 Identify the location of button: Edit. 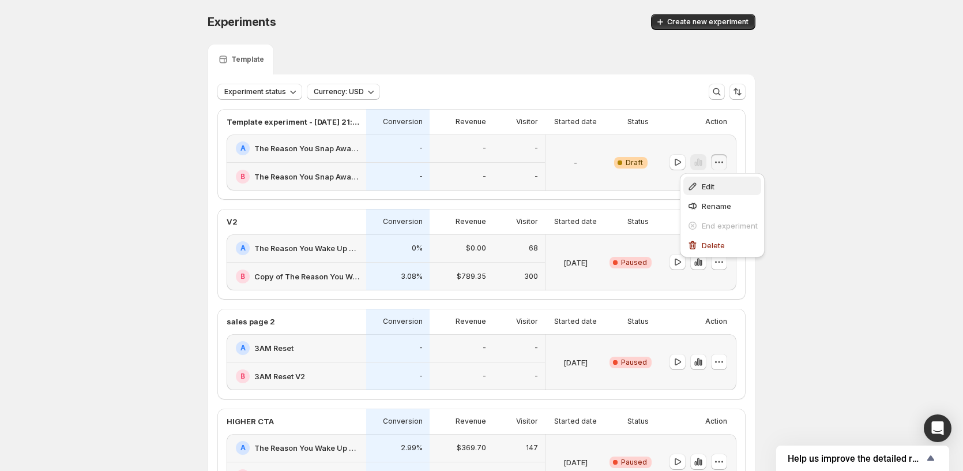
(722, 186).